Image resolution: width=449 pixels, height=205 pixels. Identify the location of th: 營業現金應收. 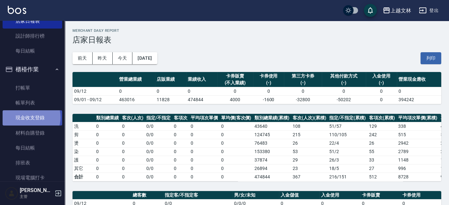
(419, 79).